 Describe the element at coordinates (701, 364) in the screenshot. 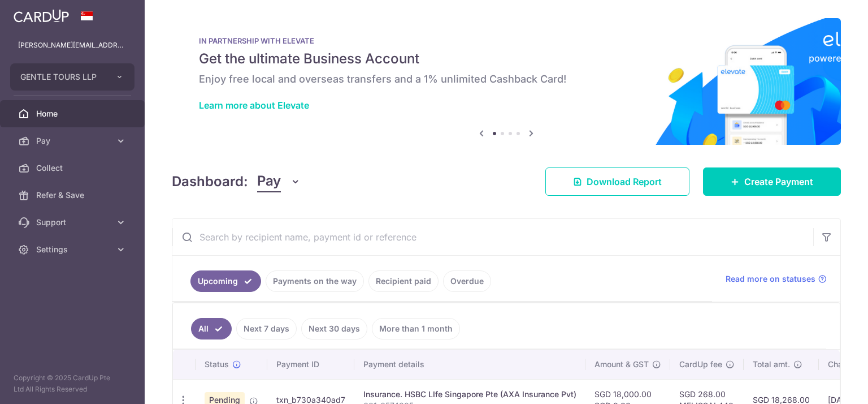

I see `span: CardUp fee` at that location.